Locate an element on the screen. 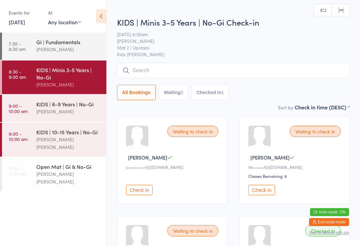  div: Events for is located at coordinates (25, 13).